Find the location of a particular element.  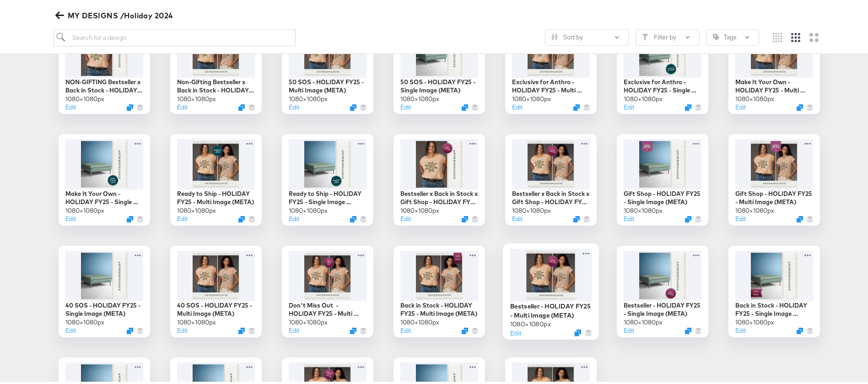

div: Ready to Ship - HOLIDAY FY25 - Multi Image (META) is located at coordinates (216, 195).